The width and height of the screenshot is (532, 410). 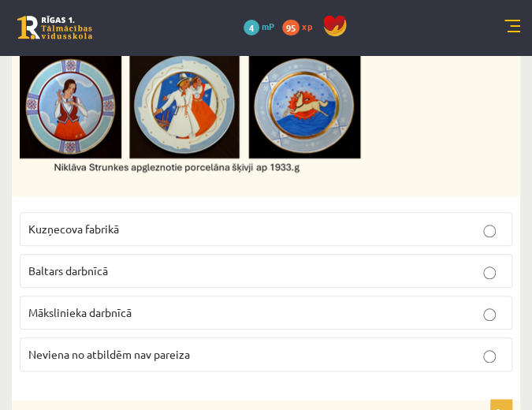 What do you see at coordinates (252, 27) in the screenshot?
I see `span: 4` at bounding box center [252, 27].